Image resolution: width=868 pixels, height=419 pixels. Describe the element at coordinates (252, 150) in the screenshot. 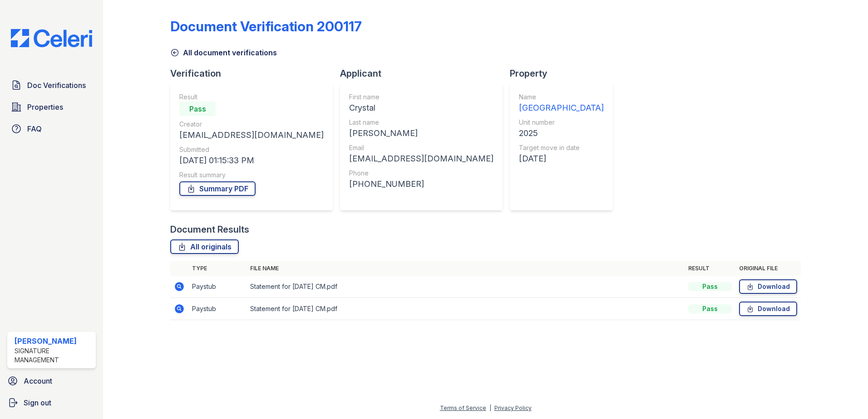

I see `div: Submitted` at that location.